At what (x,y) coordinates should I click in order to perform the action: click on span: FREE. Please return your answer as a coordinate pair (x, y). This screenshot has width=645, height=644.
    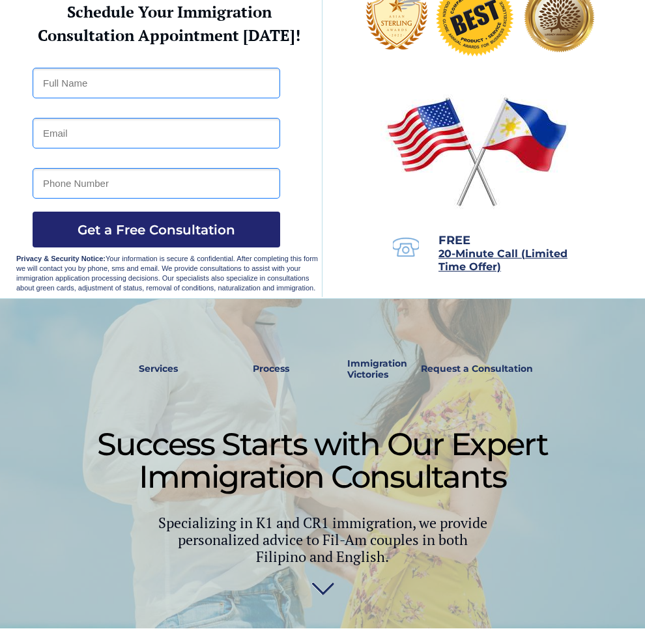
    Looking at the image, I should click on (454, 240).